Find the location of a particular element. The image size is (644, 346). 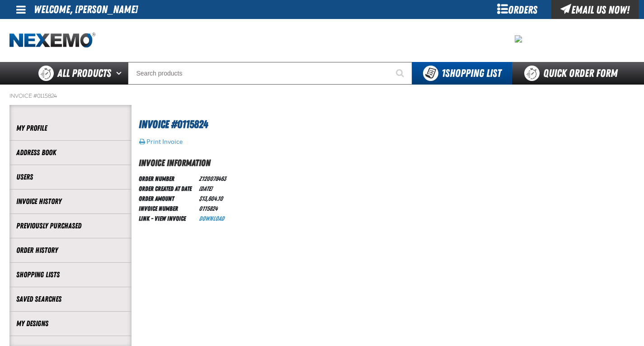

a: My Profile is located at coordinates (71, 128).